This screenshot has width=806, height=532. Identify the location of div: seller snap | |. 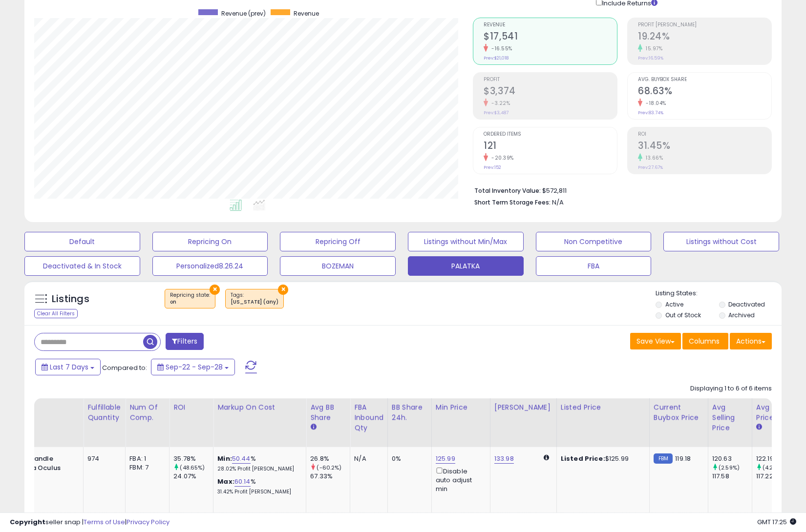
(89, 522).